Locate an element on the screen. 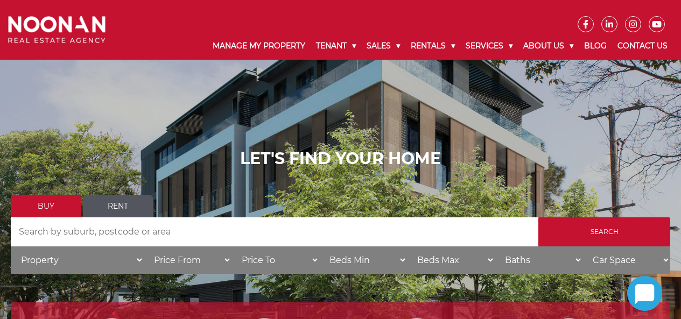 The width and height of the screenshot is (681, 319). a: Manage My Property is located at coordinates (259, 46).